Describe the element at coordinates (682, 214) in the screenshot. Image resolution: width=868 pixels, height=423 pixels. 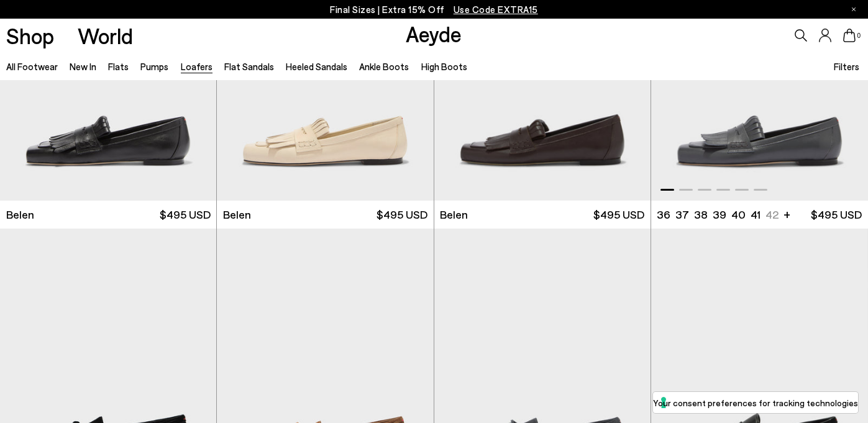
I see `li: 37` at that location.